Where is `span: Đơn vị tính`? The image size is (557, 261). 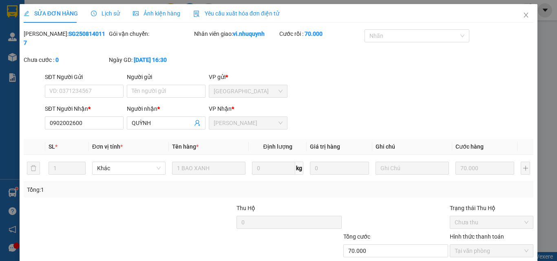 span: Đơn vị tính is located at coordinates (107, 147).